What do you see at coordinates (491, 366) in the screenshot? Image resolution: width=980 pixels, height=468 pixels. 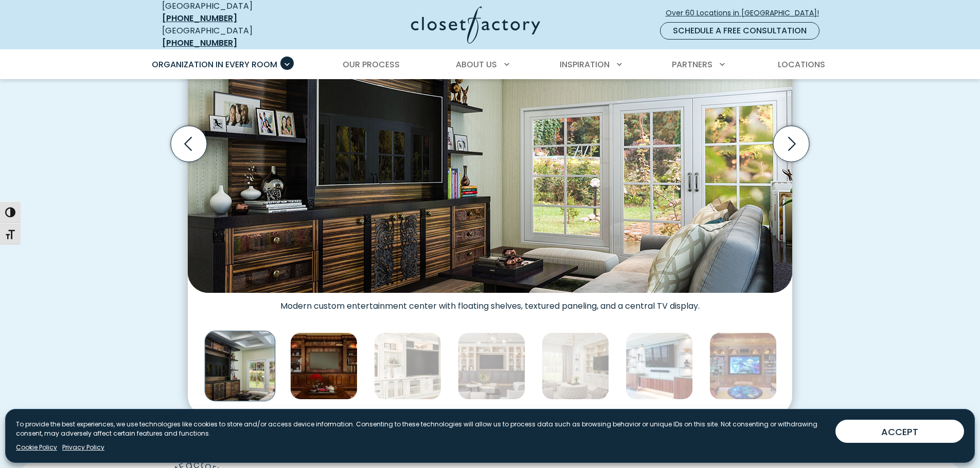 I see `img: Custom built-in entertainment center with media cabinets for hidden storage and open display shel...` at bounding box center [491, 366].